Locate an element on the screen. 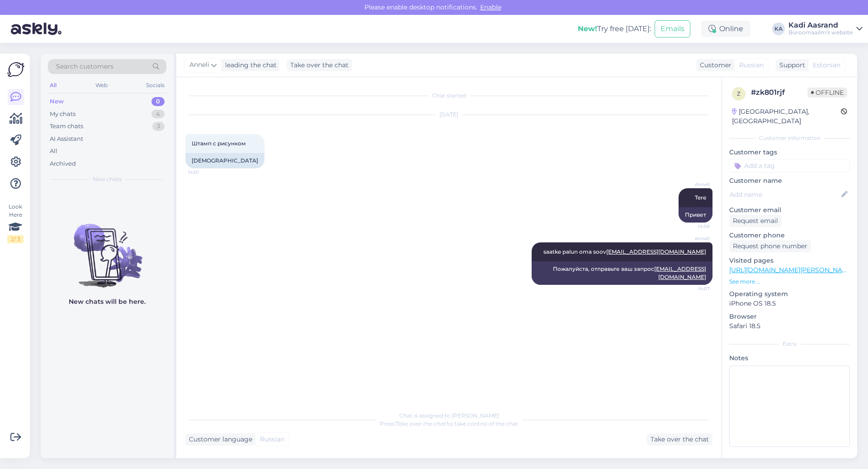 This screenshot has width=868, height=469. span: Tere is located at coordinates (700, 197).